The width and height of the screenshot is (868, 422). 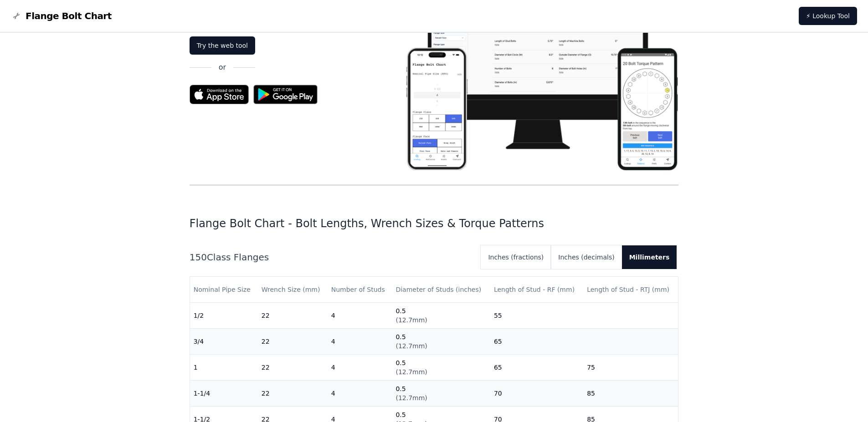 What do you see at coordinates (224, 290) in the screenshot?
I see `th: Nominal Pipe Size` at bounding box center [224, 290].